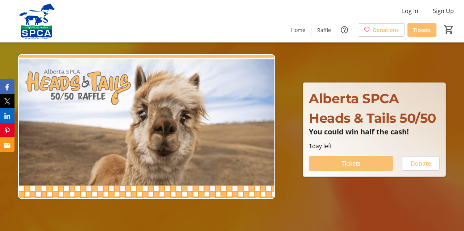 This screenshot has width=464, height=231. Describe the element at coordinates (354, 98) in the screenshot. I see `span: Alberta SPCA` at that location.